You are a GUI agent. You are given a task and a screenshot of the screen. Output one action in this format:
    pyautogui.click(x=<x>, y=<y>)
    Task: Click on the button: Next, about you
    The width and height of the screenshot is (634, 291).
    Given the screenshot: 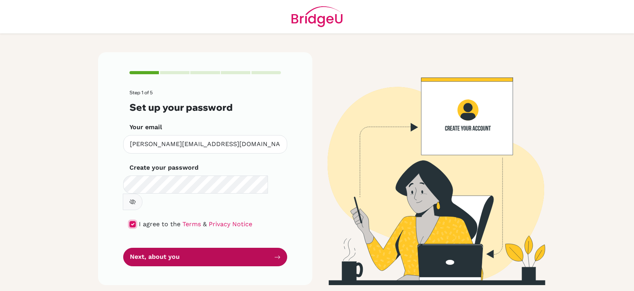 What is the action you would take?
    pyautogui.click(x=205, y=257)
    